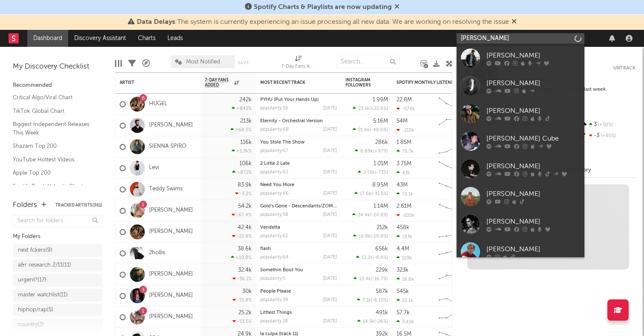 The height and width of the screenshot is (336, 644). I want to click on span: -31.5 %, so click(380, 194).